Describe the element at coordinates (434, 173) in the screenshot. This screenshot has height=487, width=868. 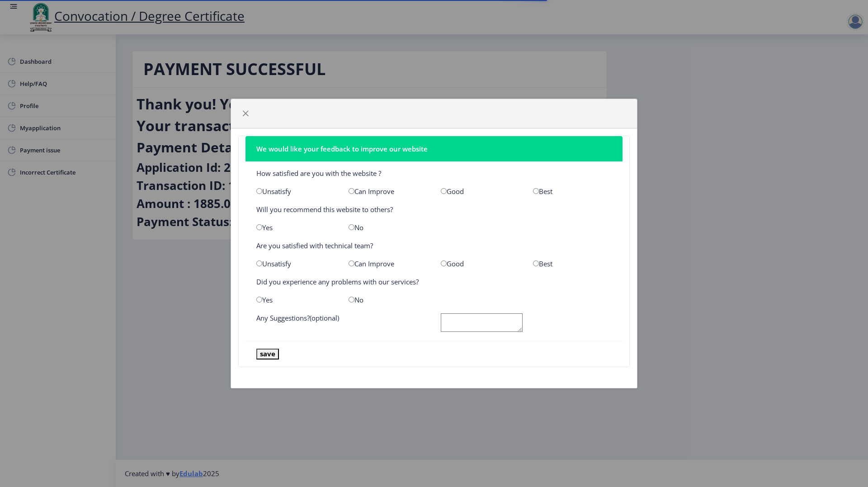
I see `div: How satisfied are you with the website ?` at that location.